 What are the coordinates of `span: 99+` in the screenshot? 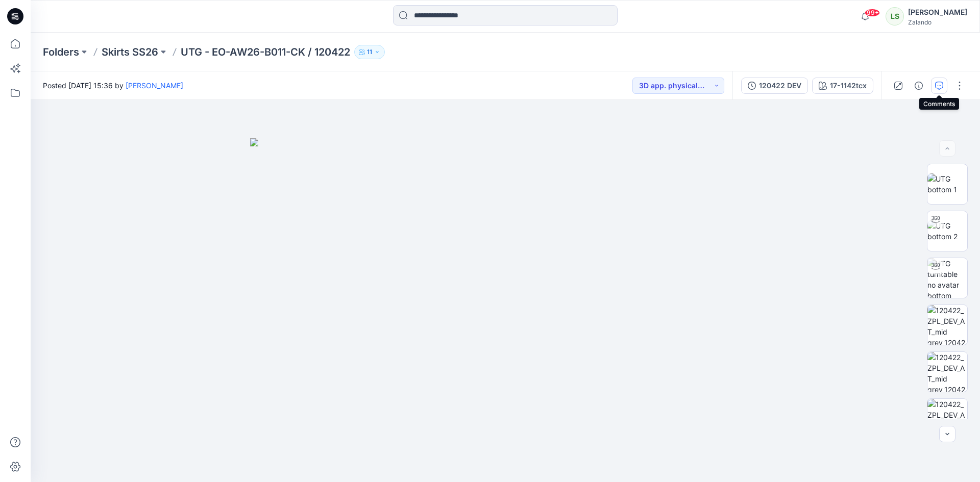 It's located at (873, 13).